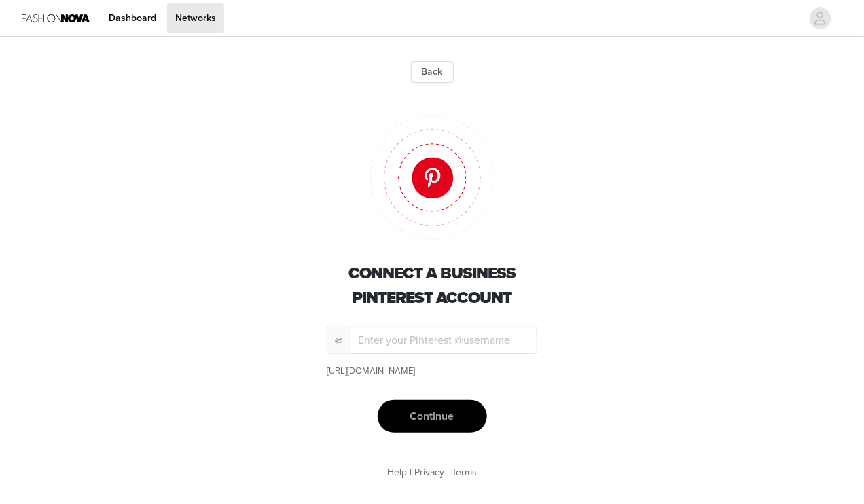  I want to click on a: Dashboard, so click(133, 18).